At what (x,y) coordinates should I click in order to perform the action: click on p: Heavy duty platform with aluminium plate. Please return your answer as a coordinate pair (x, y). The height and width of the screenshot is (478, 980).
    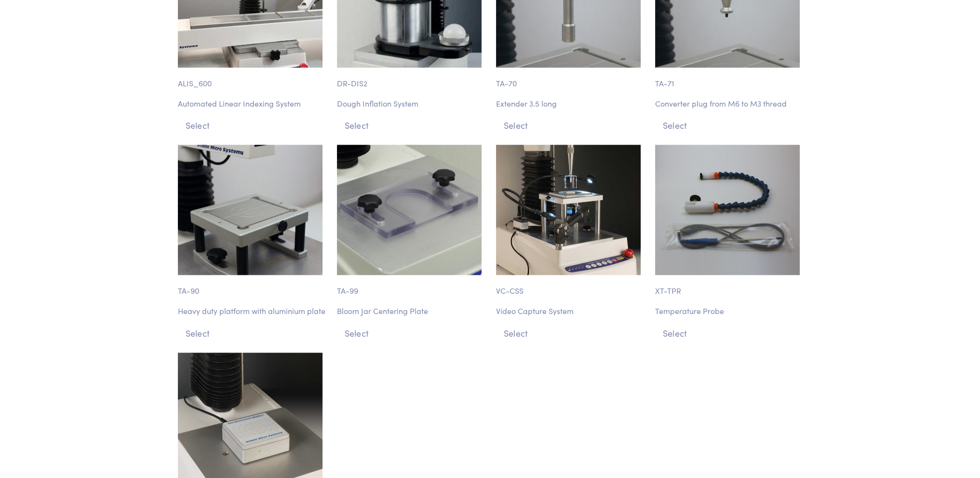
    Looking at the image, I should click on (252, 311).